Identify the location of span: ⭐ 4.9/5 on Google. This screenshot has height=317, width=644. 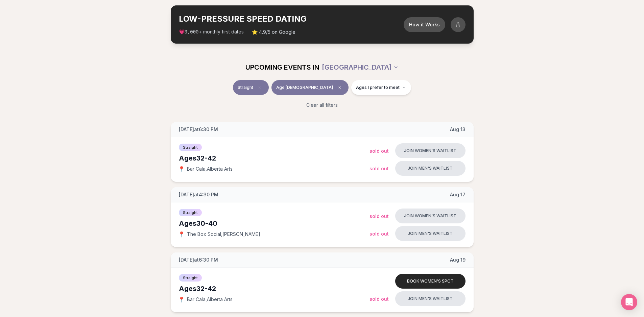
(273, 32).